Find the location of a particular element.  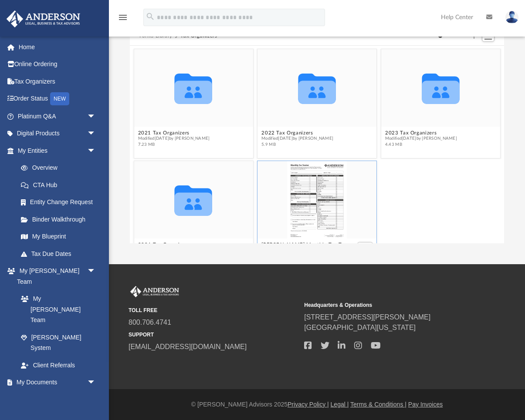

i: menu is located at coordinates (123, 18).